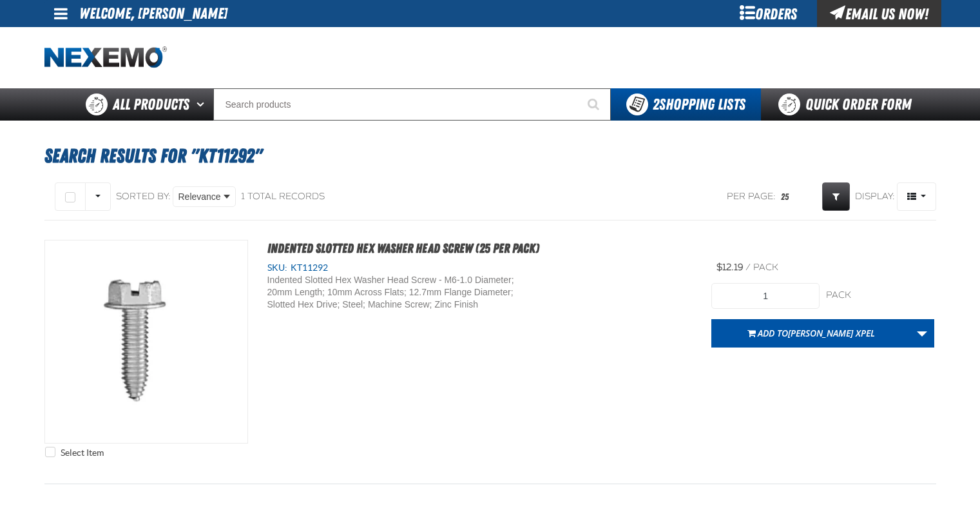  Describe the element at coordinates (105, 57) in the screenshot. I see `a: Home` at that location.